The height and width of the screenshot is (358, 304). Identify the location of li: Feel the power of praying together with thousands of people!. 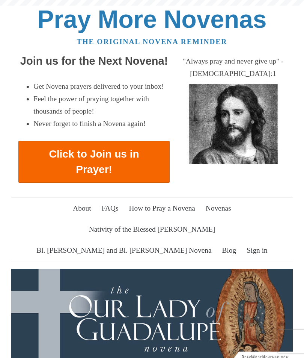
(101, 105).